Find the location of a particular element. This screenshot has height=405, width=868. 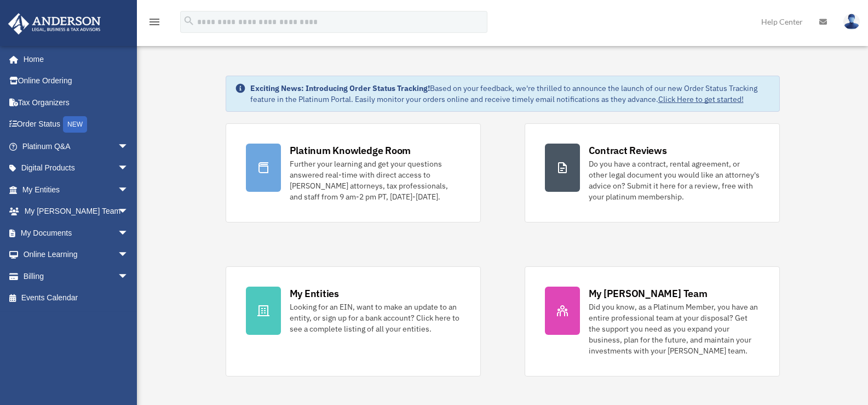

strong: Exciting News: Introducing Order Status Tracking! is located at coordinates (340, 88).